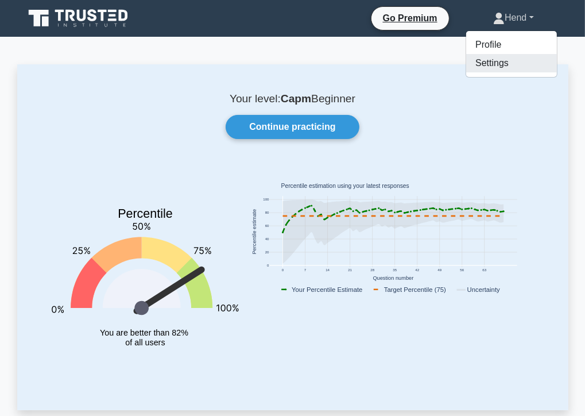 This screenshot has height=416, width=585. Describe the element at coordinates (327, 269) in the screenshot. I see `text: 14` at that location.